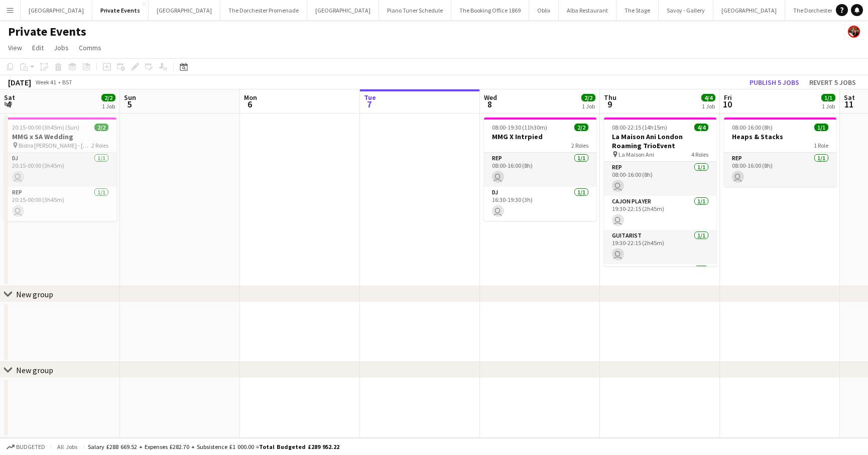 Image resolution: width=868 pixels, height=455 pixels. What do you see at coordinates (638, 10) in the screenshot?
I see `button: The Stage` at bounding box center [638, 10].